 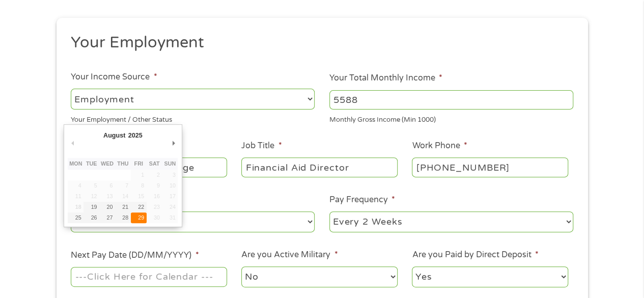 I want to click on button: 29, so click(x=138, y=218).